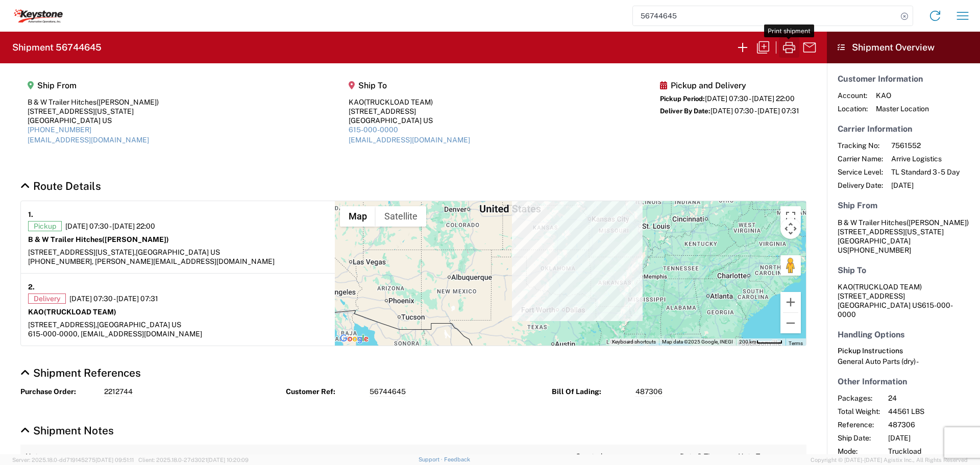  Describe the element at coordinates (119, 392) in the screenshot. I see `span: 2212744` at that location.